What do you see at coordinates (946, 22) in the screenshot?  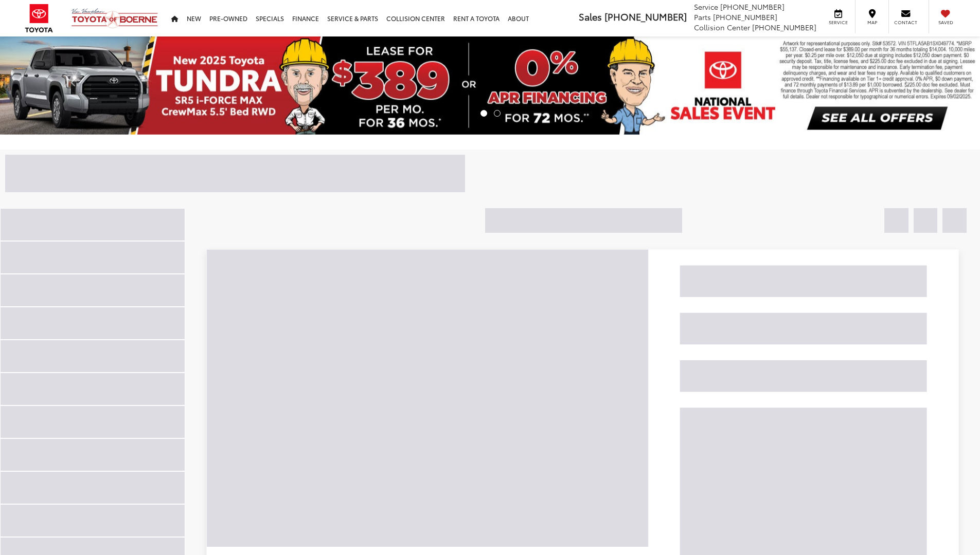 I see `span: Saved` at bounding box center [946, 22].